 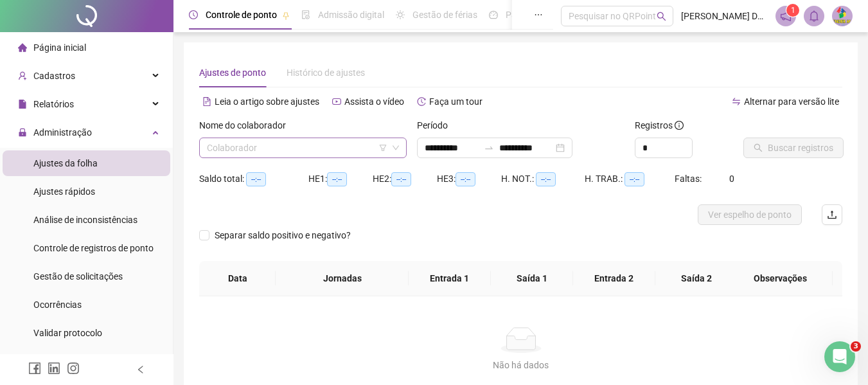 I want to click on div: H. NOT.:, so click(x=543, y=178).